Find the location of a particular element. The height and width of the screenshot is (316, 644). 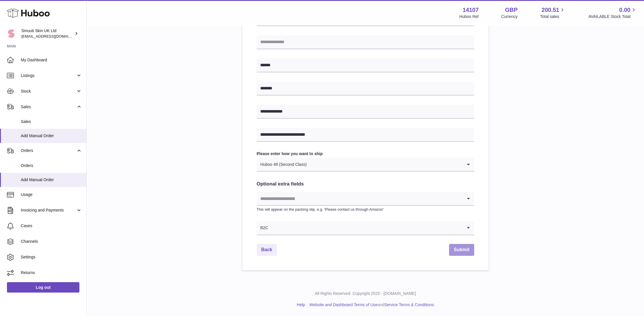

span: Cases is located at coordinates (51, 226).